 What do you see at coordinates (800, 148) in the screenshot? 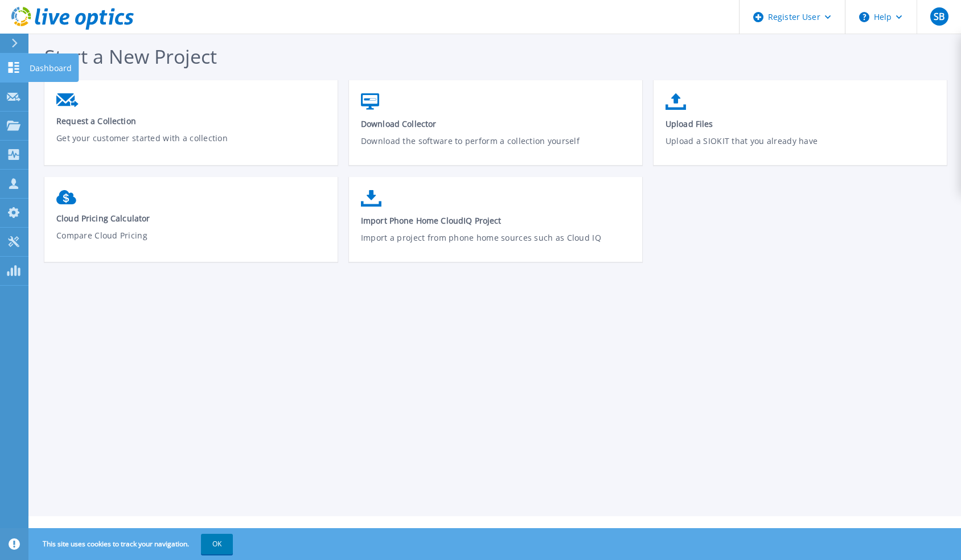
I see `p: Upload a SIOKIT that you already have` at bounding box center [800, 148].